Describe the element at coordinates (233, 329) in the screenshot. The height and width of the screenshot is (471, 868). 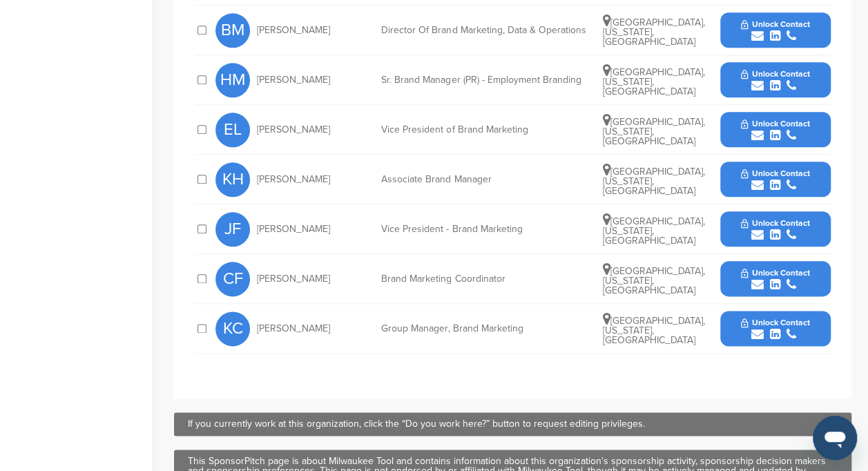
I see `span: KC` at that location.